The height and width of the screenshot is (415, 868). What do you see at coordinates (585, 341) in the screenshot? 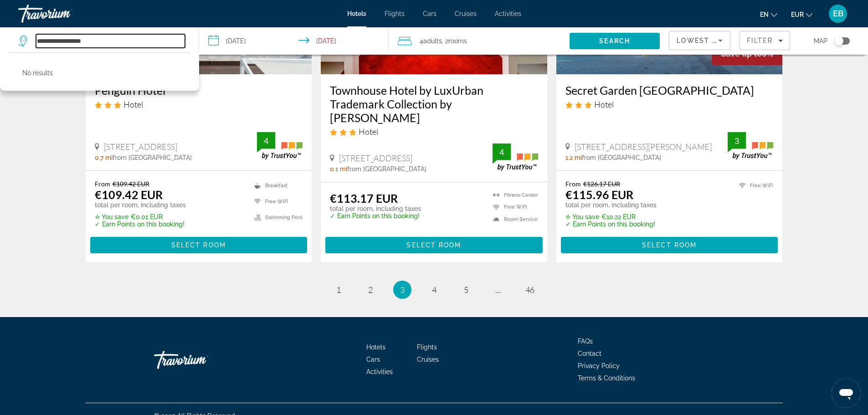
I see `a: FAQs` at bounding box center [585, 341].